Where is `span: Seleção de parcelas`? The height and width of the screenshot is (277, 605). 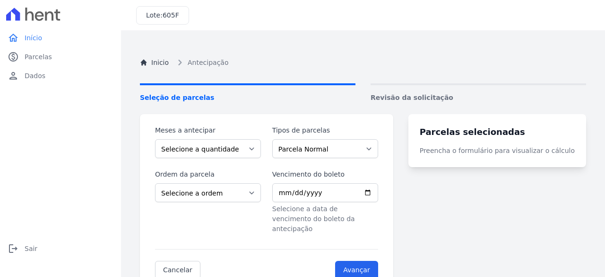
span: Seleção de parcelas is located at coordinates (248, 97).